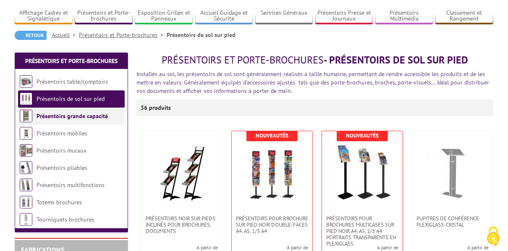 The image size is (508, 251). I want to click on a: Présentoirs grande capacité, so click(72, 116).